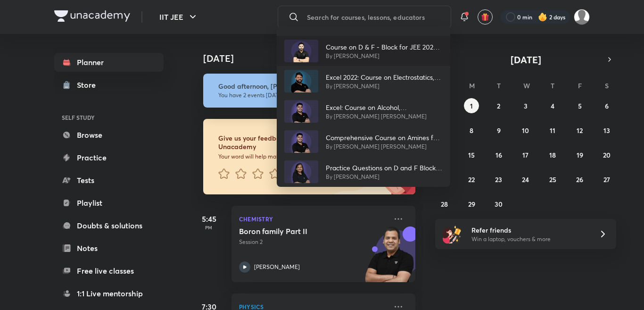 This screenshot has height=310, width=644. I want to click on p: Course on D & F - Block for JEE 2025 Class 12, so click(384, 47).